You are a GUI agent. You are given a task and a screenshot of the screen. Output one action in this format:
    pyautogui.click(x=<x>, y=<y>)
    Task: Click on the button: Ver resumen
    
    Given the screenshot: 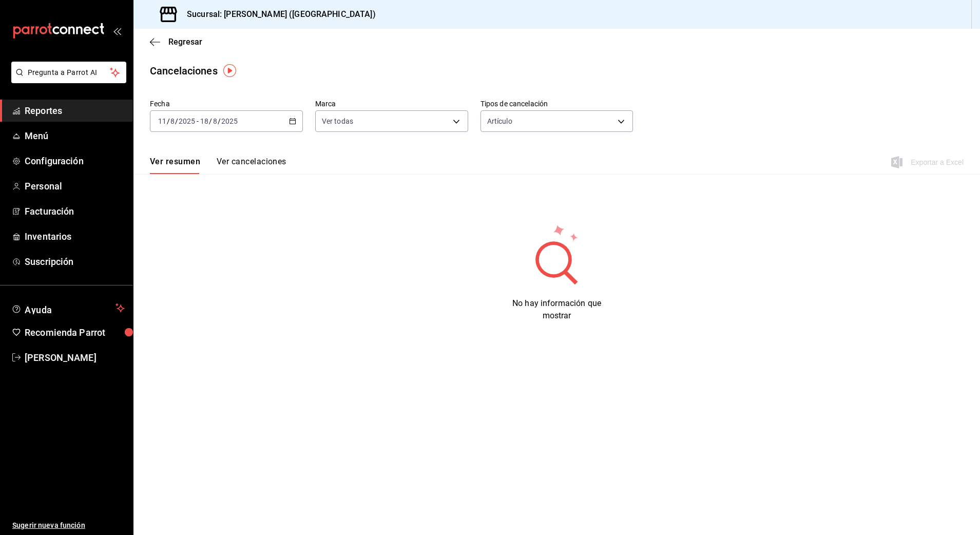 What is the action you would take?
    pyautogui.click(x=175, y=166)
    